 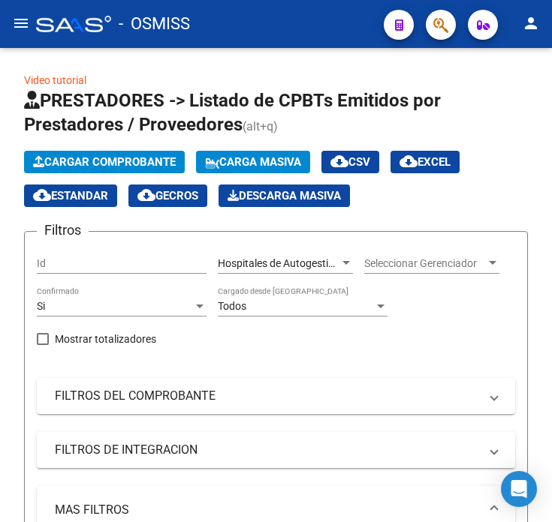 I want to click on button: CSV, so click(x=350, y=162).